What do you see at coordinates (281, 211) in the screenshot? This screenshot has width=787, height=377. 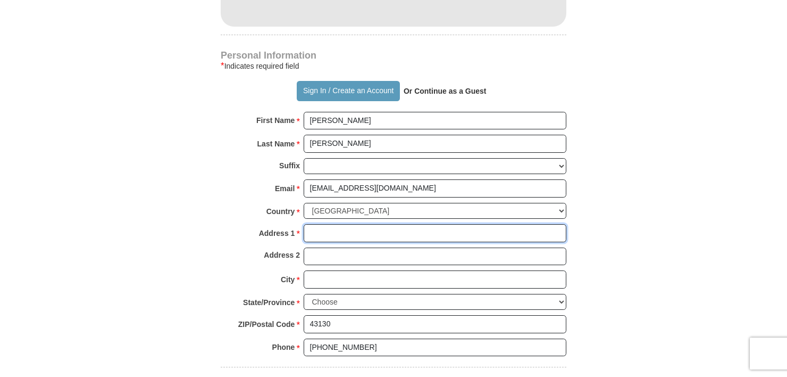 I see `strong: Country` at bounding box center [281, 211].